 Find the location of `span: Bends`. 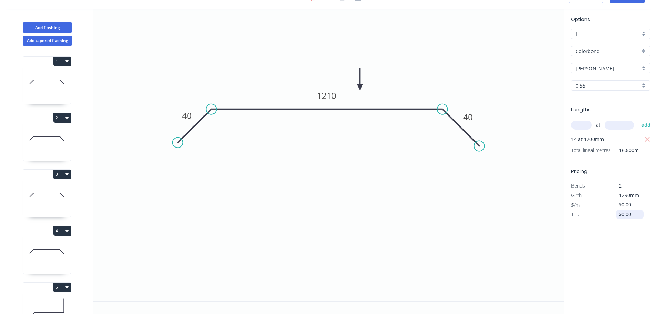

span: Bends is located at coordinates (578, 186).